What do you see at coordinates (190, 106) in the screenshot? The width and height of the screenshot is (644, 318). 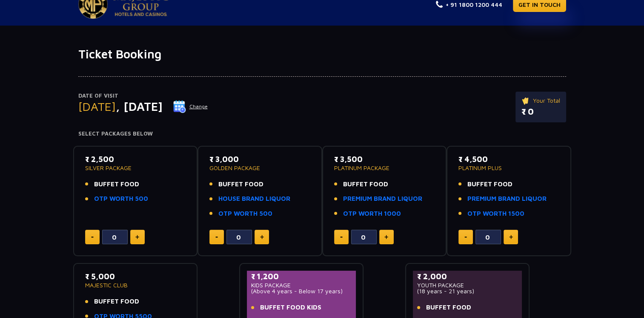 I see `button: Change` at bounding box center [190, 106].